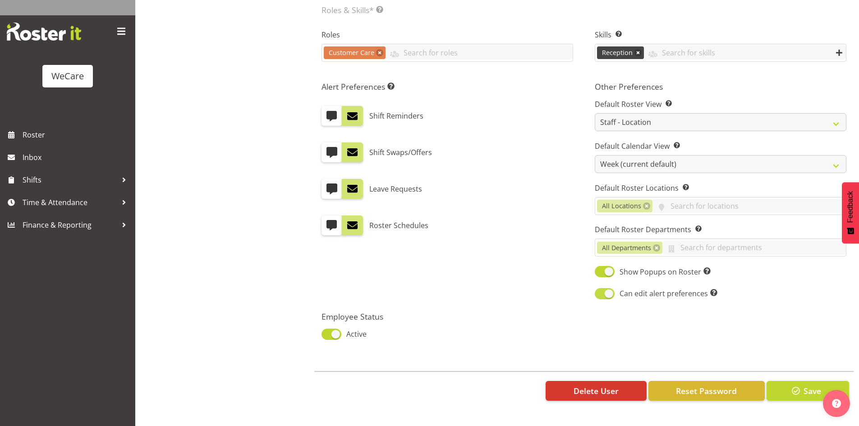 This screenshot has height=426, width=859. I want to click on span: Customer Care, so click(351, 53).